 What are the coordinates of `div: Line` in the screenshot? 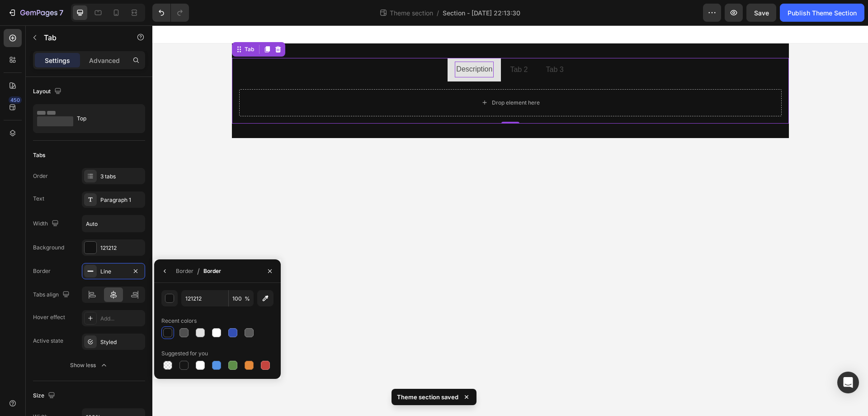 It's located at (114, 271).